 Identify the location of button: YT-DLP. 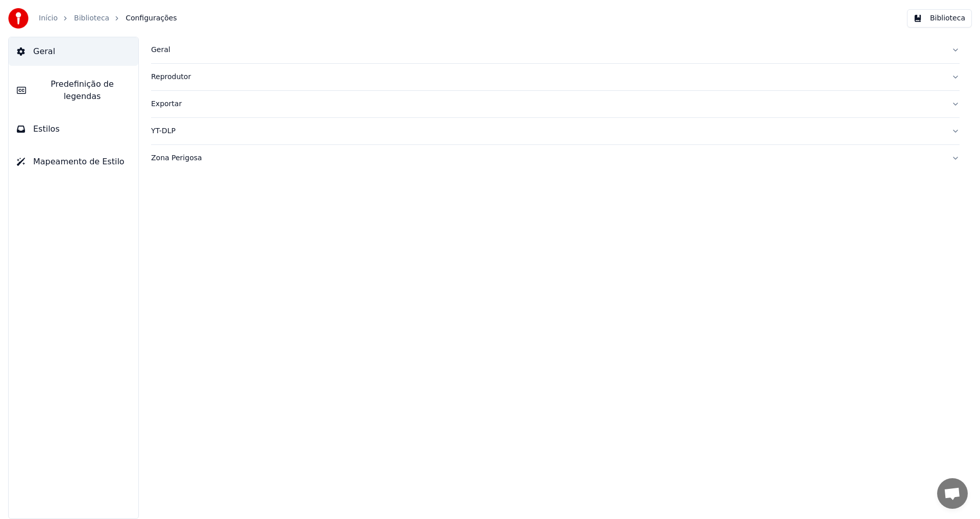
(555, 131).